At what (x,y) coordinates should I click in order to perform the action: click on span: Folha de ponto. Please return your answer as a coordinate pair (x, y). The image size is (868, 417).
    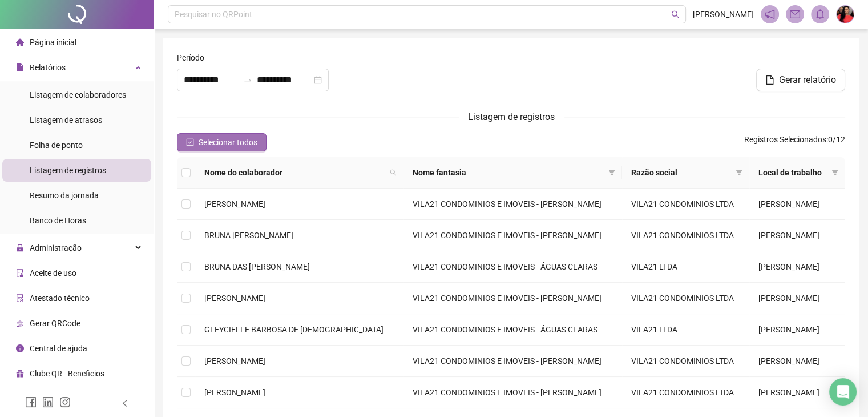
    Looking at the image, I should click on (56, 145).